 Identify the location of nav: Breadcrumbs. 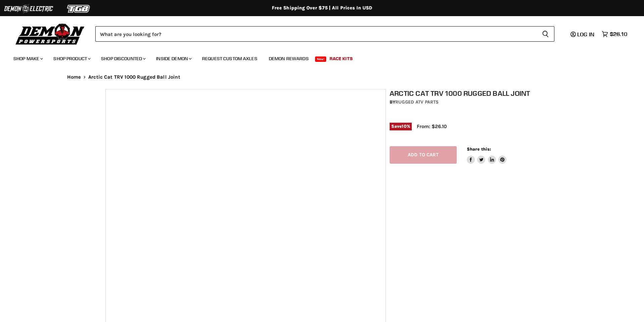
(322, 77).